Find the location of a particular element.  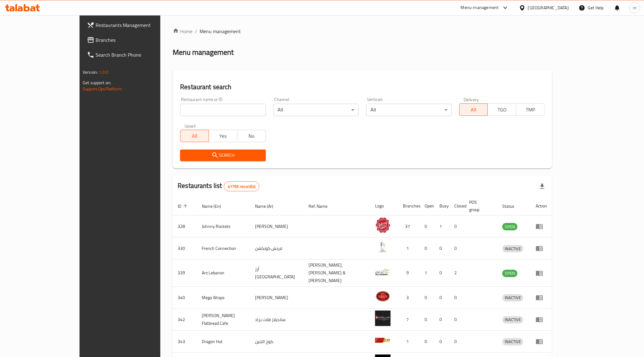

img: Johnny Rockets is located at coordinates (383, 225).